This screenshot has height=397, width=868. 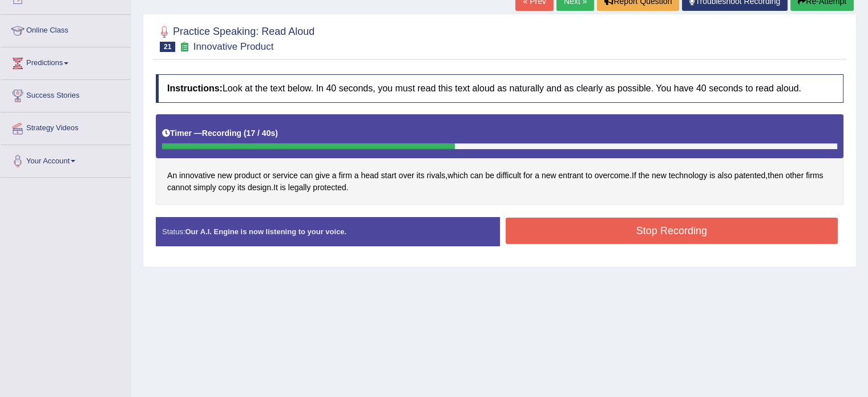 What do you see at coordinates (183, 46) in the screenshot?
I see `small: Exam occurring question` at bounding box center [183, 46].